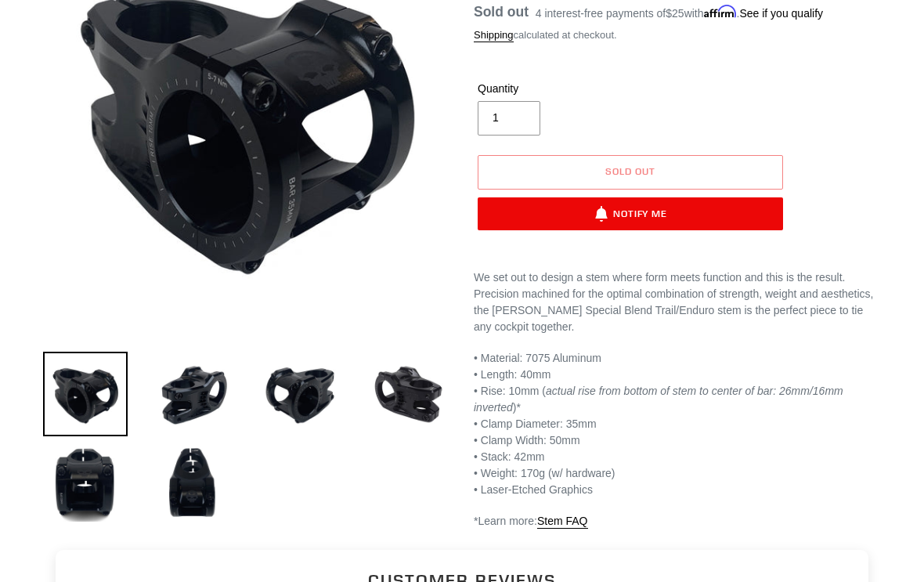  I want to click on a: Stem FAQ, so click(562, 522).